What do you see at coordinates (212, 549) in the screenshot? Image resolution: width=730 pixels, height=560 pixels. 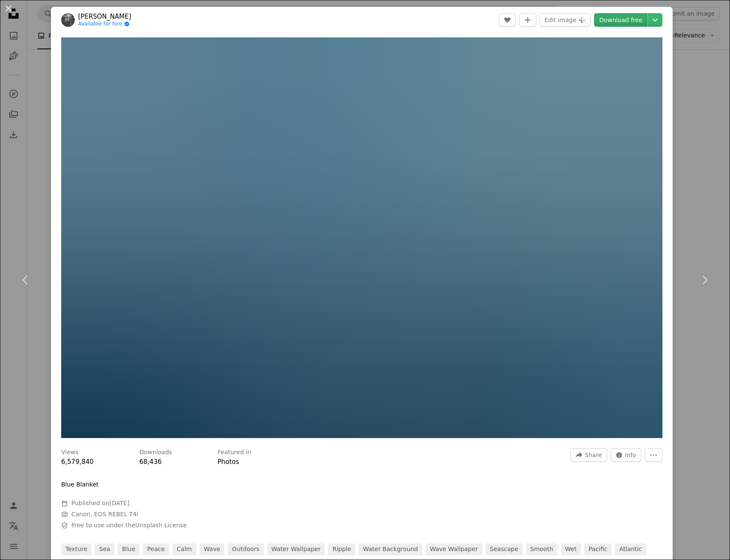 I see `a: wave` at bounding box center [212, 549].